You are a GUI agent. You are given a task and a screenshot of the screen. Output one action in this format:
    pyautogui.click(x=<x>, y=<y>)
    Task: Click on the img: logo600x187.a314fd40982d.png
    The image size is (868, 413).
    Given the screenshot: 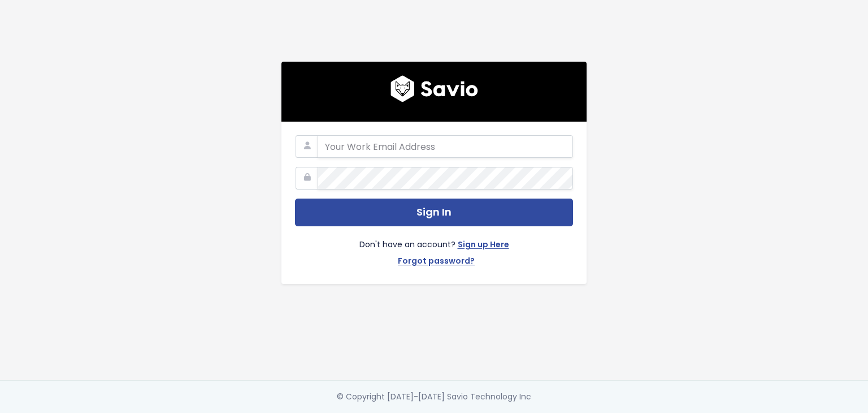 What is the action you would take?
    pyautogui.click(x=434, y=89)
    